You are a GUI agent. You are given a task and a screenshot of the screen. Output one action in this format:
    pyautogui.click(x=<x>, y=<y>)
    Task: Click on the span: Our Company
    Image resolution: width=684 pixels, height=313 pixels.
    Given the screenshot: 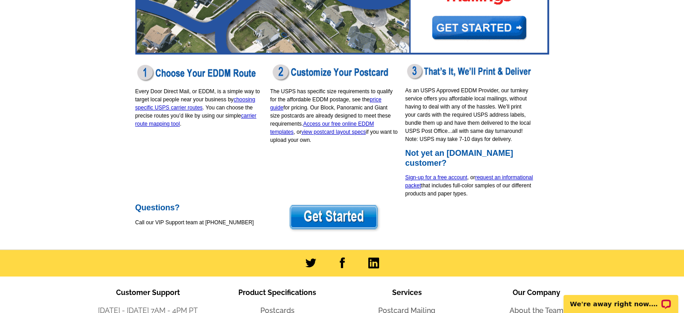 What is the action you would take?
    pyautogui.click(x=537, y=292)
    